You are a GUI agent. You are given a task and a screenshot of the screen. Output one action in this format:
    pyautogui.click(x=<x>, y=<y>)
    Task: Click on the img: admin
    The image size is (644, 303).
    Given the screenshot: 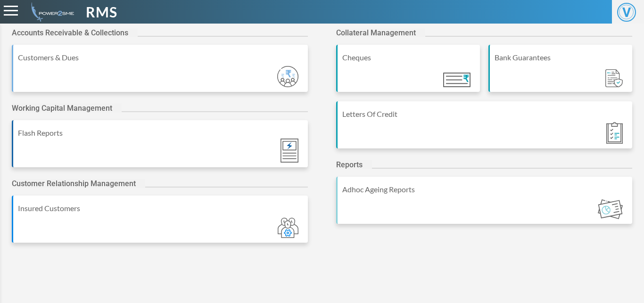 What is the action you would take?
    pyautogui.click(x=50, y=12)
    